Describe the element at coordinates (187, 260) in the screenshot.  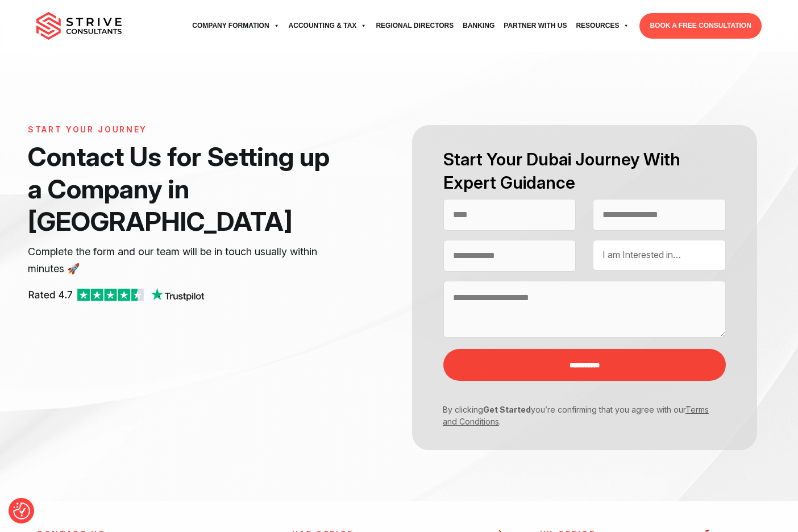
I see `p: Complete the form and our team will be in touch usually within minutes 🚀` at that location.